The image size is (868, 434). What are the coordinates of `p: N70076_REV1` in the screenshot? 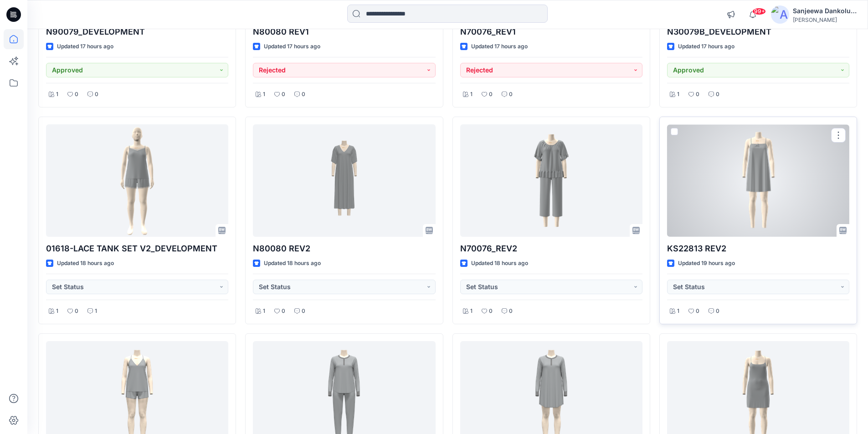 It's located at (552, 32).